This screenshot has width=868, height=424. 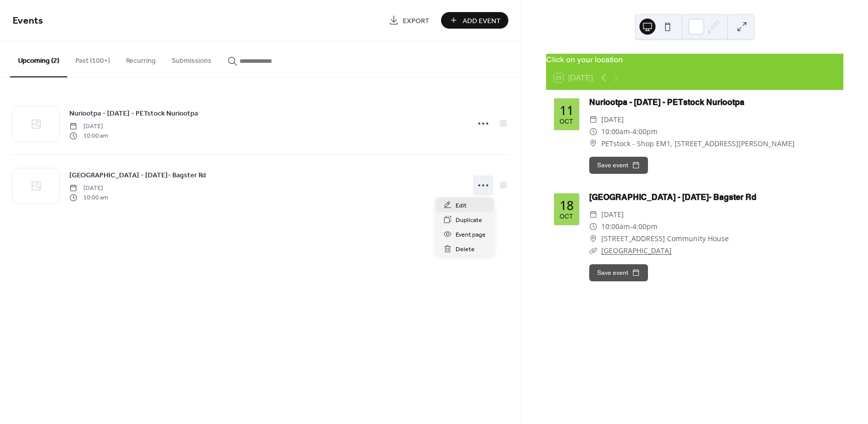 What do you see at coordinates (567, 110) in the screenshot?
I see `div: 11` at bounding box center [567, 110].